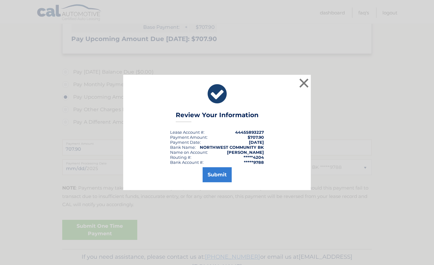 The width and height of the screenshot is (434, 265). What do you see at coordinates (256, 137) in the screenshot?
I see `span: $707.90` at bounding box center [256, 137].